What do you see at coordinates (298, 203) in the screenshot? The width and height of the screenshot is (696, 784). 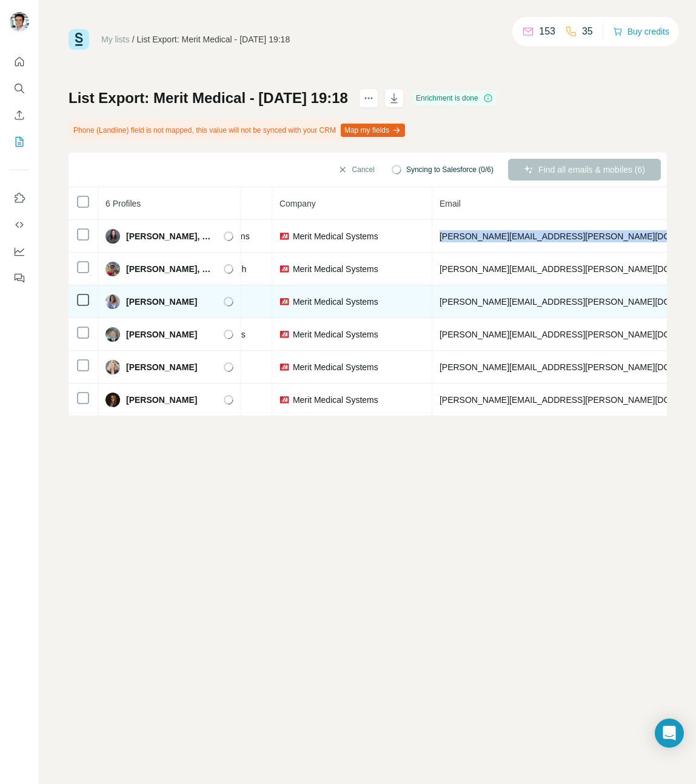 I see `span: Company` at bounding box center [298, 203].